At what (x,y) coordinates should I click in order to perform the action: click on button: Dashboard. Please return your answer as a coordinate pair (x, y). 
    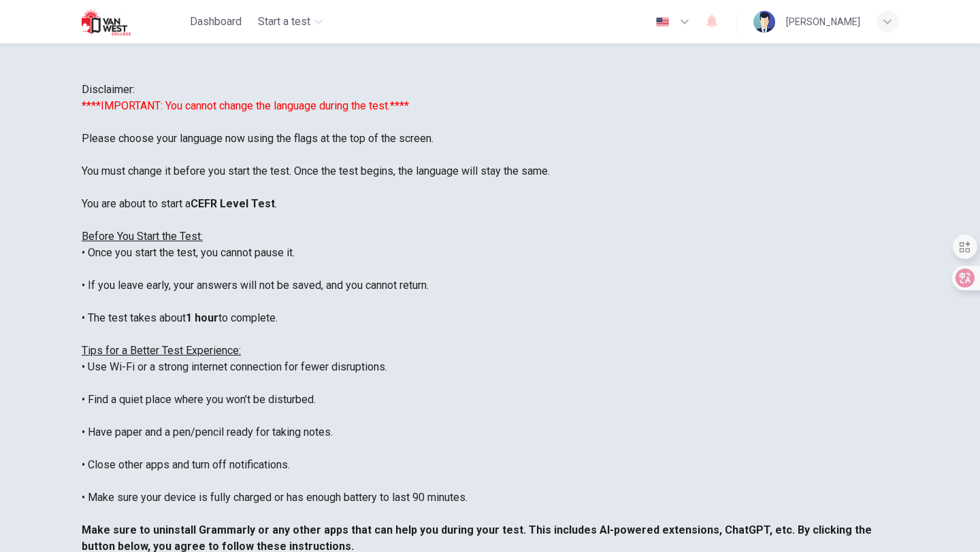
    Looking at the image, I should click on (216, 22).